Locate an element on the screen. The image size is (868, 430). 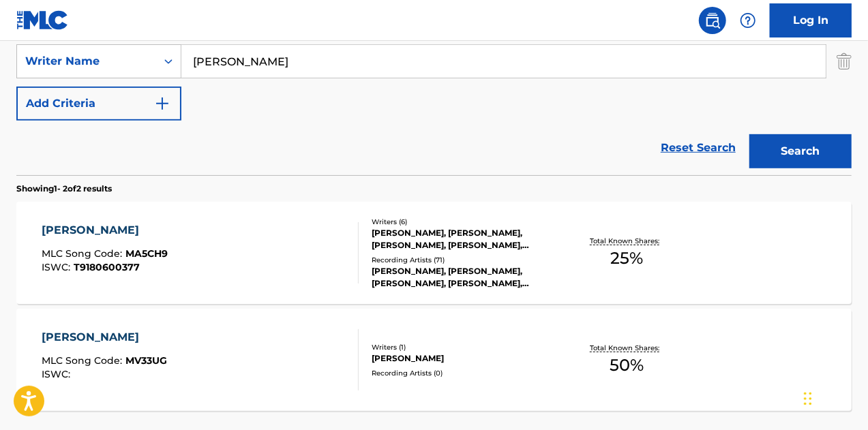
img: help is located at coordinates (747, 20).